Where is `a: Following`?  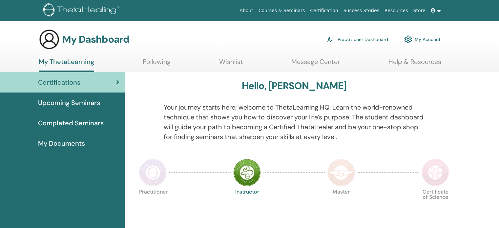 a: Following is located at coordinates (156, 64).